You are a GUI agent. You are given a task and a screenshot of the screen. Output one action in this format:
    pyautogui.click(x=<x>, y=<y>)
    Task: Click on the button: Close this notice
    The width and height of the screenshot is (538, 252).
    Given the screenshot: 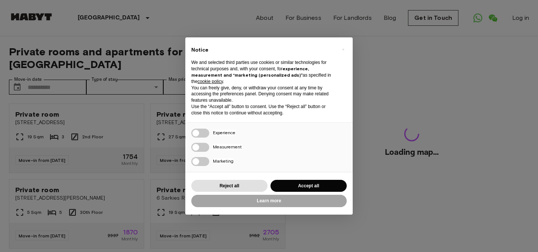 What is the action you would take?
    pyautogui.click(x=343, y=49)
    